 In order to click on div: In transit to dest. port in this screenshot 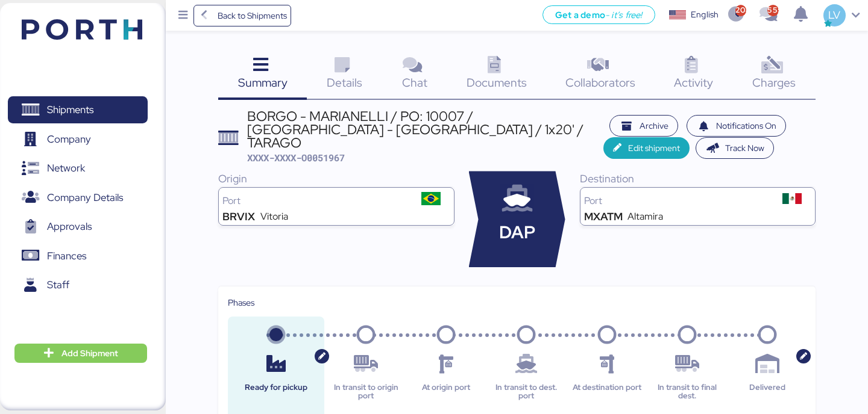, I will do `click(526, 392)`.